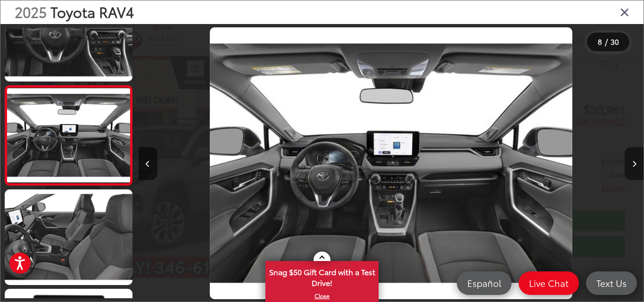 This screenshot has height=302, width=644. I want to click on span: Live Chat, so click(549, 283).